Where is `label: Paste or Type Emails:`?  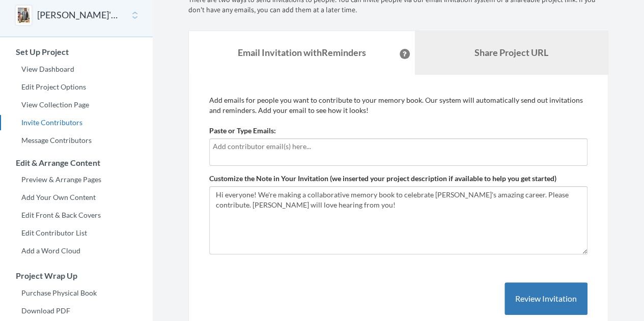
label: Paste or Type Emails: is located at coordinates (243, 131).